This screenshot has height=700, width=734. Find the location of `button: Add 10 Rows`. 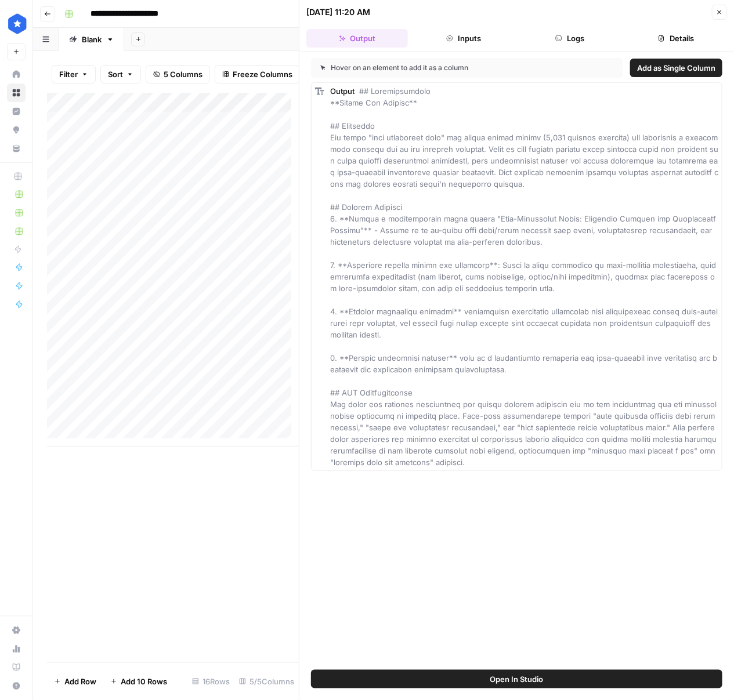

button: Add 10 Rows is located at coordinates (138, 681).